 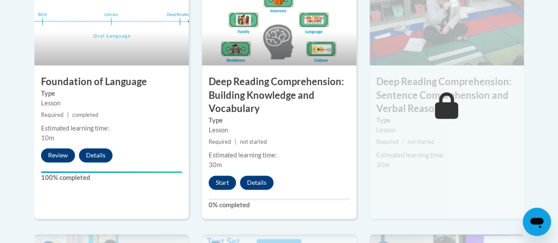 I want to click on div: Your progress, so click(x=112, y=172).